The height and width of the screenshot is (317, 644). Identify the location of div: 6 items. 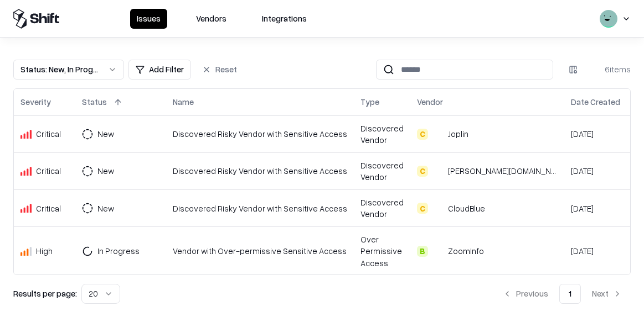
(608, 69).